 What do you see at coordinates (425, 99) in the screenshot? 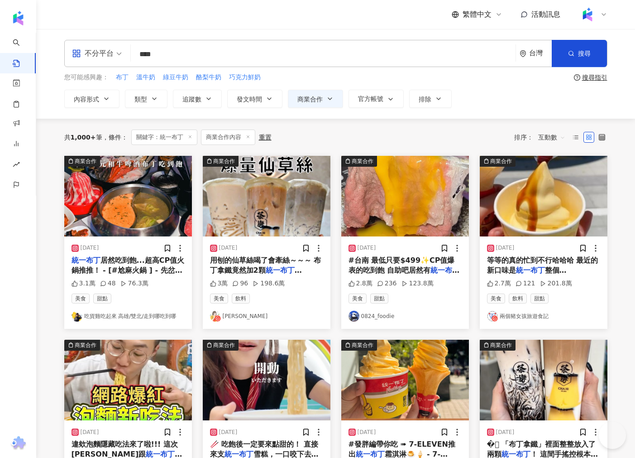
I see `span: 排除` at bounding box center [425, 99].